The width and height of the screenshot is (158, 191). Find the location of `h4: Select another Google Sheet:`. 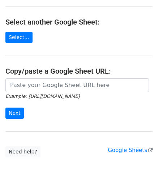

h4: Select another Google Sheet: is located at coordinates (79, 22).